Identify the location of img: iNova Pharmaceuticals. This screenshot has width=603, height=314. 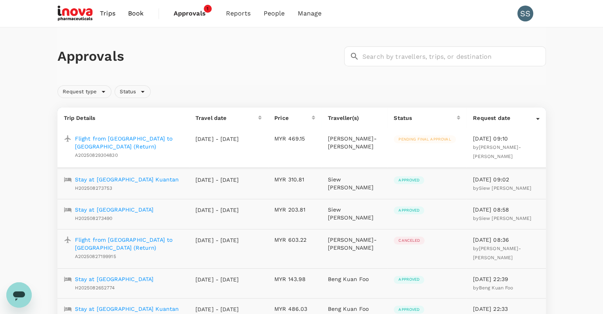
(76, 13).